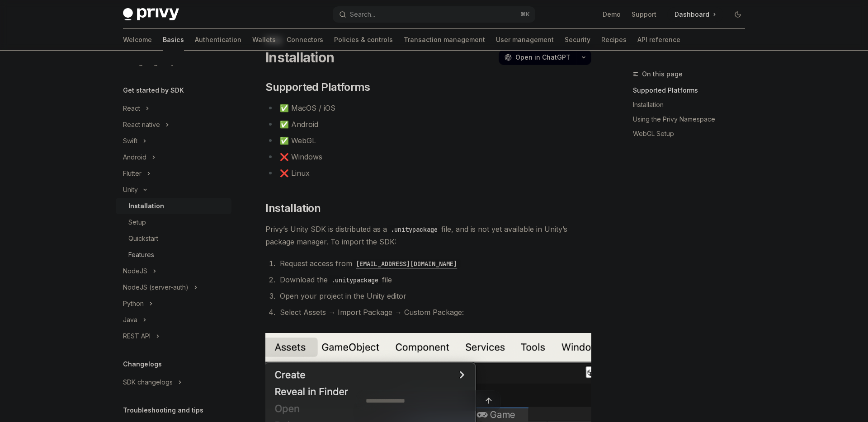 The width and height of the screenshot is (868, 422). Describe the element at coordinates (692, 119) in the screenshot. I see `a: Using the Privy Namespace` at that location.